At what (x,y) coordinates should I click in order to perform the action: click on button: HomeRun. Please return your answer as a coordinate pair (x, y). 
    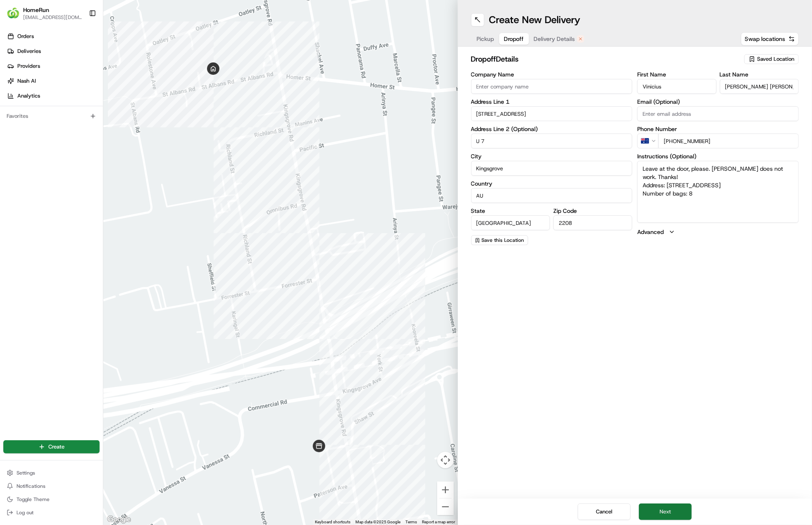
    Looking at the image, I should click on (36, 9).